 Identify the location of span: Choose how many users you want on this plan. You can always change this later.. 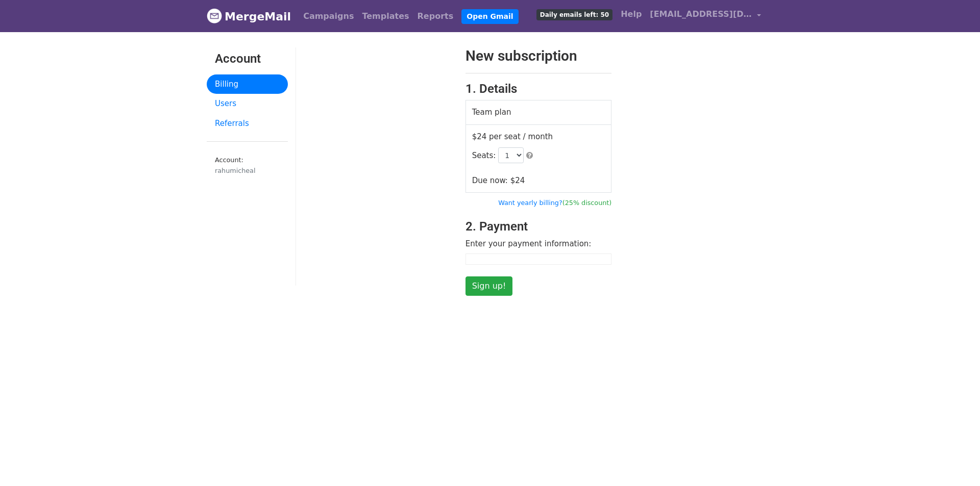
(529, 155).